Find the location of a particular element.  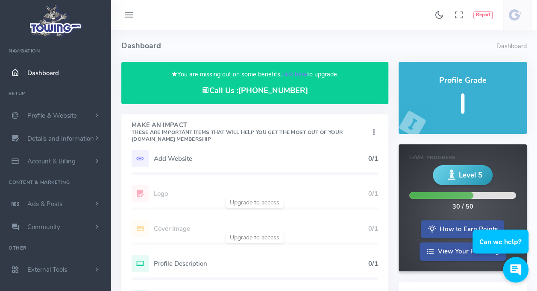

img: logo is located at coordinates (56, 21).